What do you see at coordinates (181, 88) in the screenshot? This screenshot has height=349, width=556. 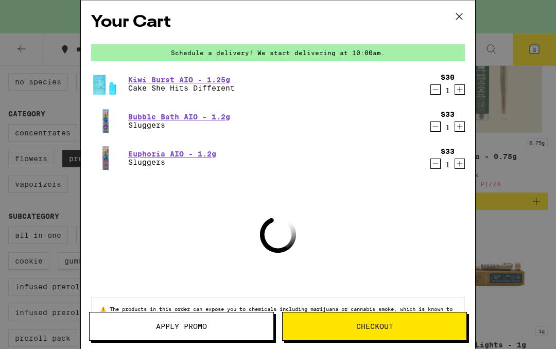 I see `p: Cake She Hits Different` at bounding box center [181, 88].